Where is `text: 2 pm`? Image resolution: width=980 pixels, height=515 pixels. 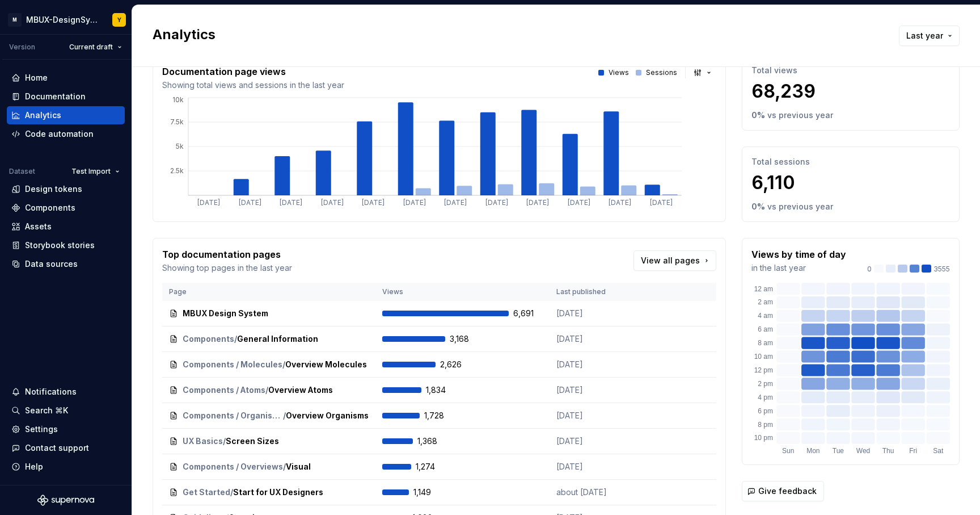
text: 2 pm is located at coordinates (765, 383).